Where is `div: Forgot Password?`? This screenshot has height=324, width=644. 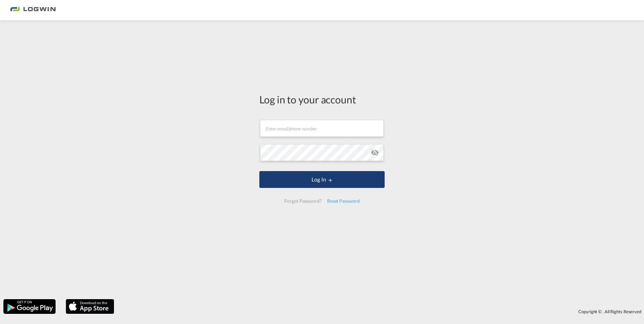
div: Forgot Password? is located at coordinates (303, 201).